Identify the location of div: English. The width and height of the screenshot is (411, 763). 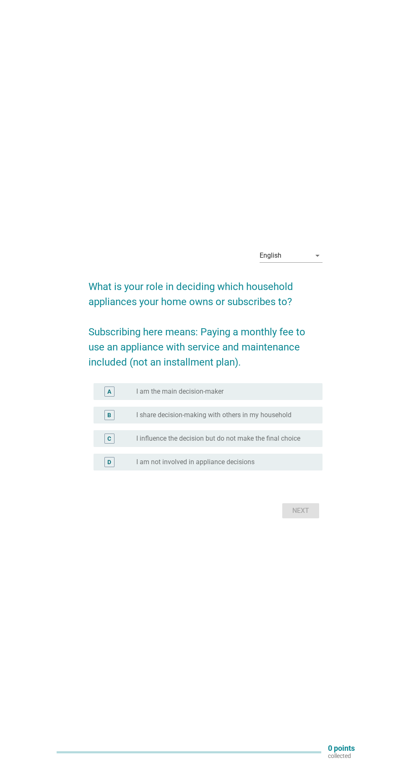
(271, 255).